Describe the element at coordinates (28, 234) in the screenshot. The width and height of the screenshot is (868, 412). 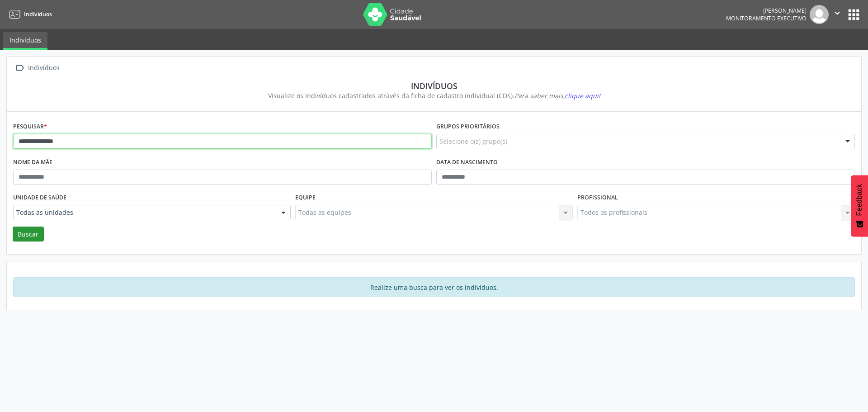
I see `button: Buscar` at that location.